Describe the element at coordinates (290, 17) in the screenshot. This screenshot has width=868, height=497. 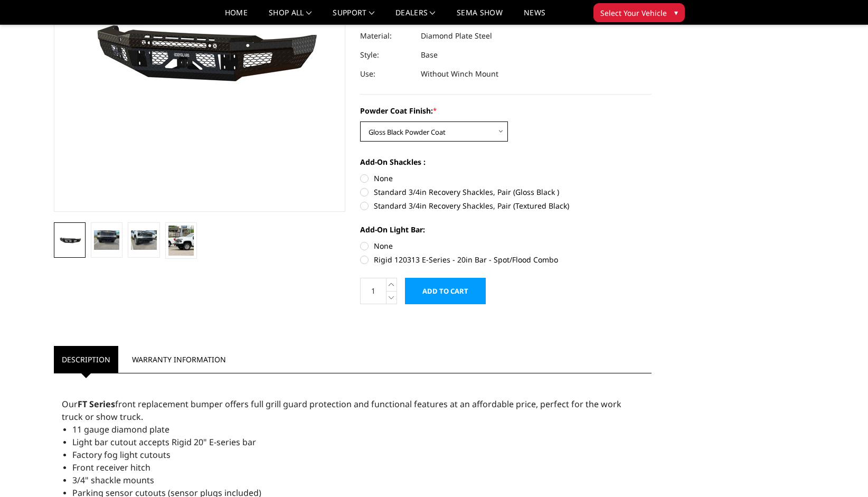
I see `a: shop all` at that location.